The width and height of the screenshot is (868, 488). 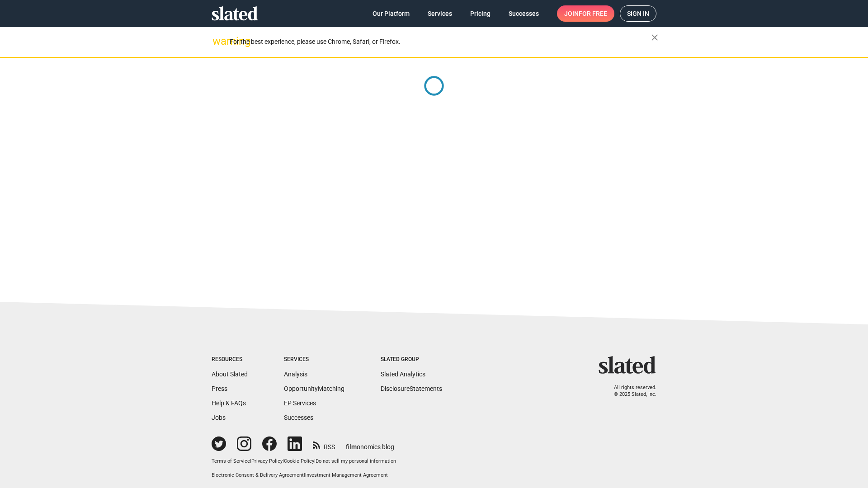 What do you see at coordinates (296, 374) in the screenshot?
I see `a: Analysis` at bounding box center [296, 374].